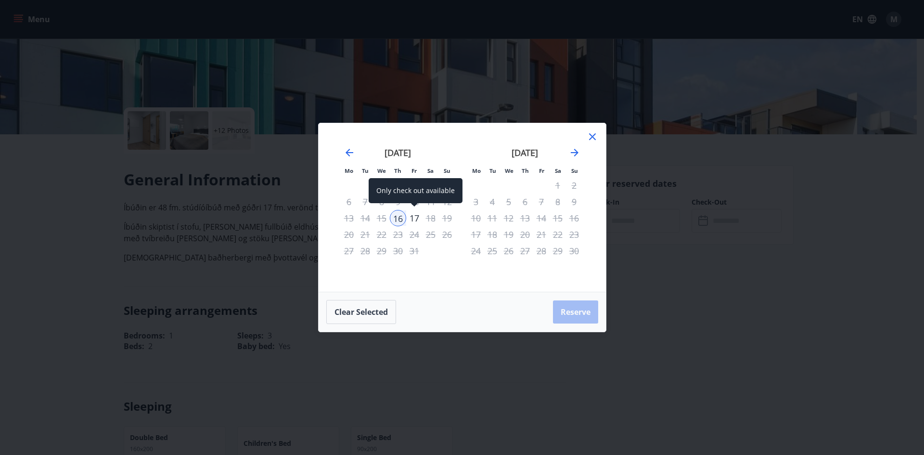 The height and width of the screenshot is (455, 924). Describe the element at coordinates (542, 218) in the screenshot. I see `td: Not available. Friday, November 14, 2025` at that location.